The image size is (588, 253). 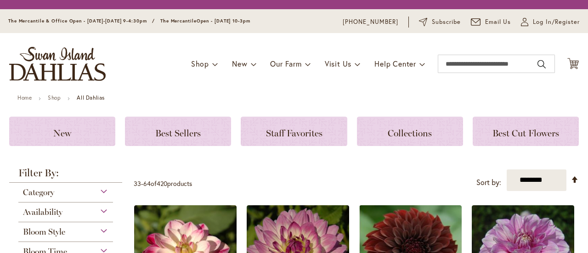 I want to click on span: Visit Us, so click(x=338, y=63).